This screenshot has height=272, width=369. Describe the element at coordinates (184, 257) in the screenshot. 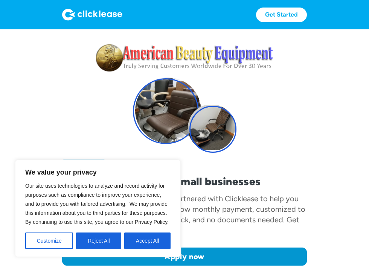

I see `a: Apply now` at that location.